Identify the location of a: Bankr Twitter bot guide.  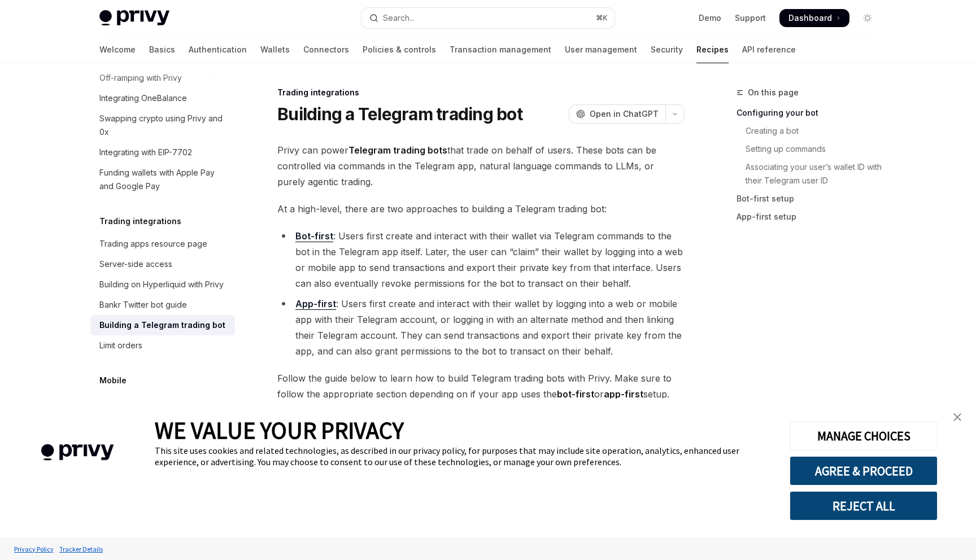
(163, 305).